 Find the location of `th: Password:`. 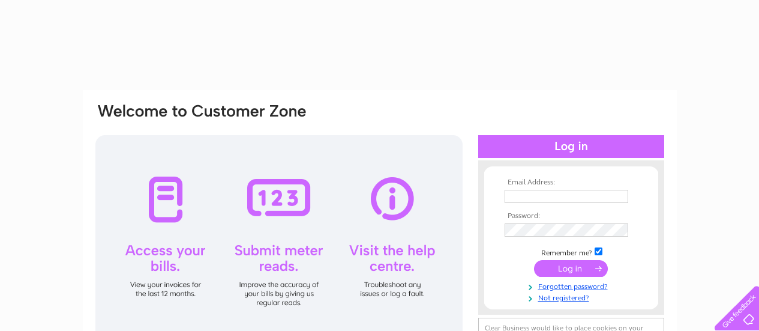

th: Password: is located at coordinates (571, 216).